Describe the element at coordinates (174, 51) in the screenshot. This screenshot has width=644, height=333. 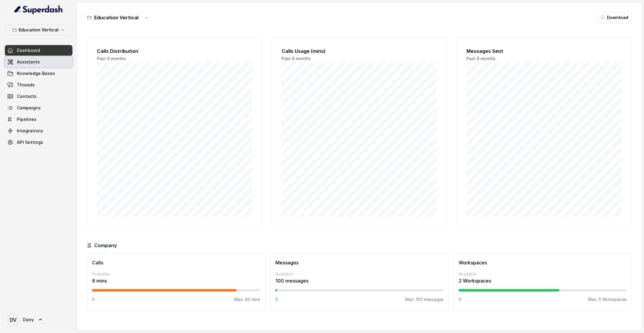
I see `h2: Calls Distribution` at that location.